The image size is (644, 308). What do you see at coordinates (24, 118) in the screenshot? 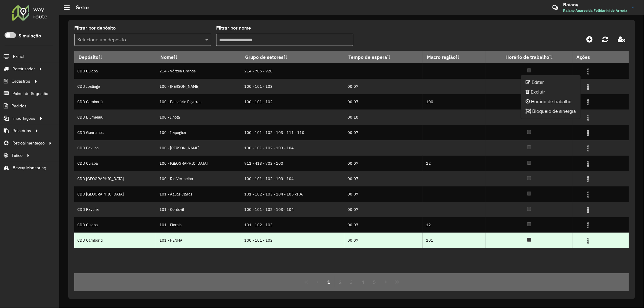
I see `span: Importações` at bounding box center [24, 118].